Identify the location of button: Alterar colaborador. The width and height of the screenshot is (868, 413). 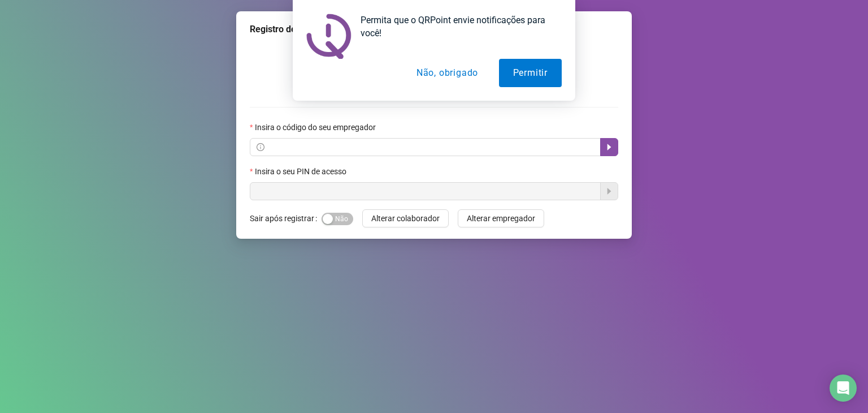
(405, 218).